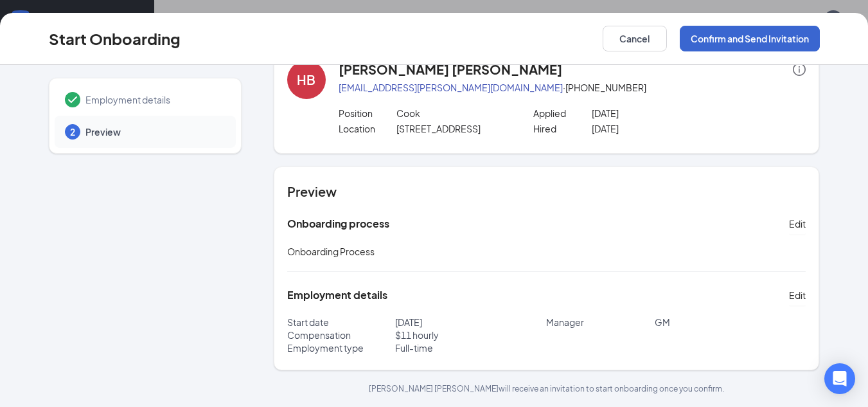 This screenshot has height=407, width=868. Describe the element at coordinates (306, 79) in the screenshot. I see `div: HB` at that location.